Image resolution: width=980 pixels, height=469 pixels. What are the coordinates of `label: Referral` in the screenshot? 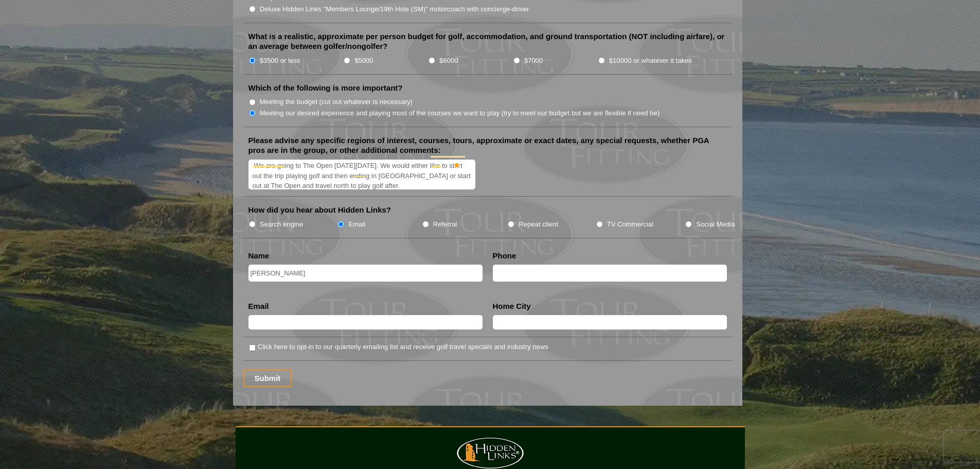 It's located at (445, 224).